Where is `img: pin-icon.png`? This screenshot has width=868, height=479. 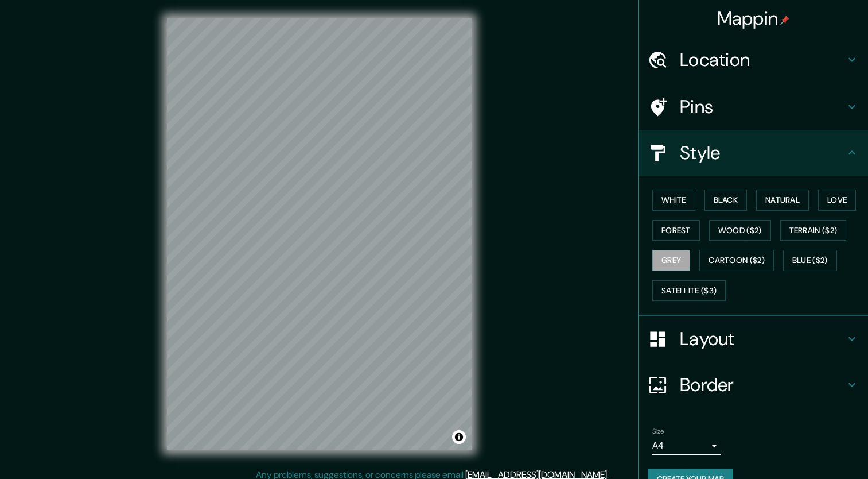 img: pin-icon.png is located at coordinates (784, 20).